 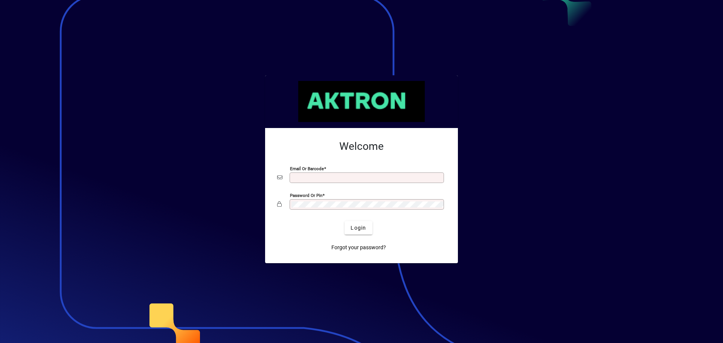 I want to click on h2: Welcome, so click(x=362, y=147).